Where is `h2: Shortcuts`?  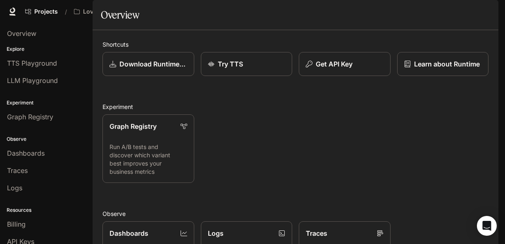
h2: Shortcuts is located at coordinates (296, 44).